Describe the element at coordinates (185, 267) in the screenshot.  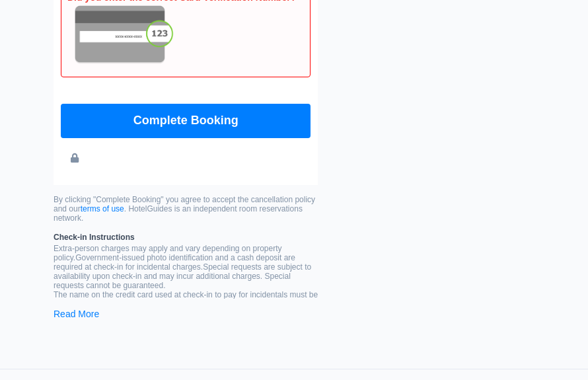
I see `p: Extra-person charges may apply and vary depending on property policy. Government-issued photo ide...` at that location.